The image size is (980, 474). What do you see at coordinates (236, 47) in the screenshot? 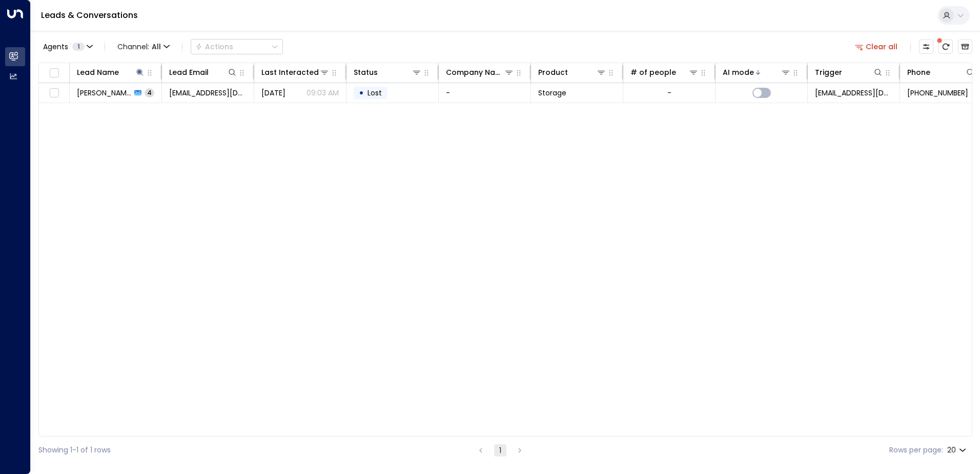
I see `button: Actions` at bounding box center [236, 47].